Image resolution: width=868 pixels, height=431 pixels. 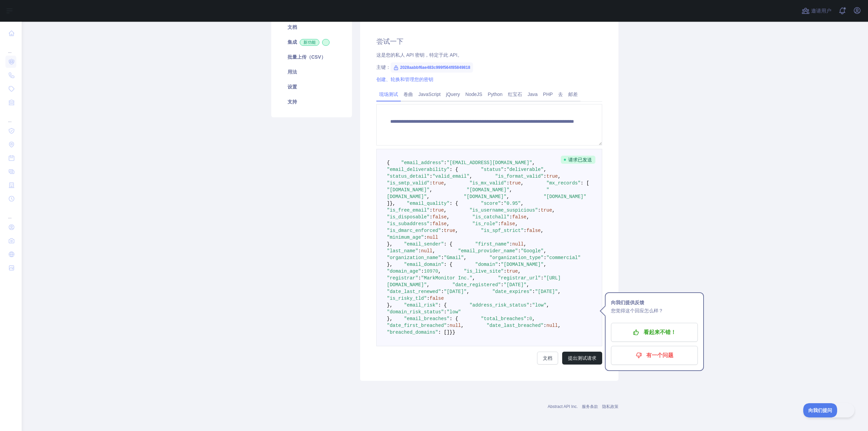 What do you see at coordinates (450, 176) in the screenshot?
I see `span: "valid_email"` at bounding box center [450, 176].